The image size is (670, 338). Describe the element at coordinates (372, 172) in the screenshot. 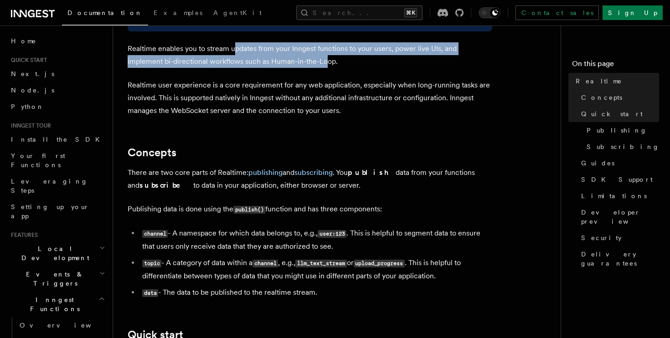

I see `strong: publish` at that location.